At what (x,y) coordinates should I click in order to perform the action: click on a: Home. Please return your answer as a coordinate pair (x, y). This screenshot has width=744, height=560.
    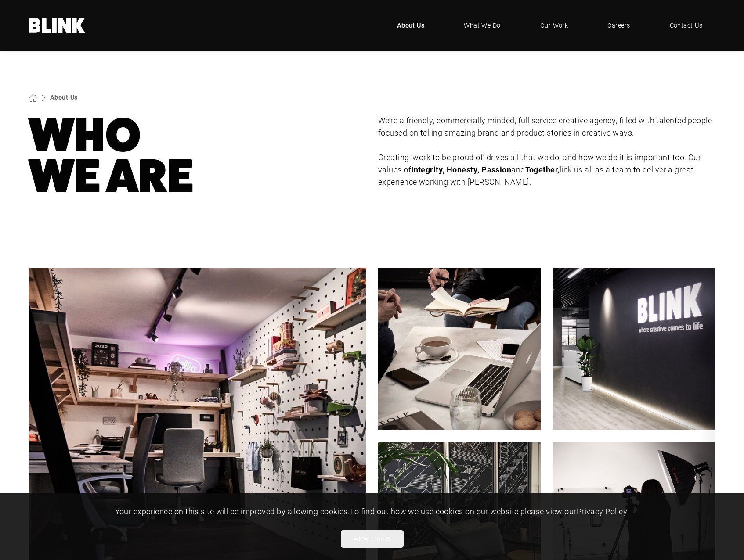
    Looking at the image, I should click on (57, 25).